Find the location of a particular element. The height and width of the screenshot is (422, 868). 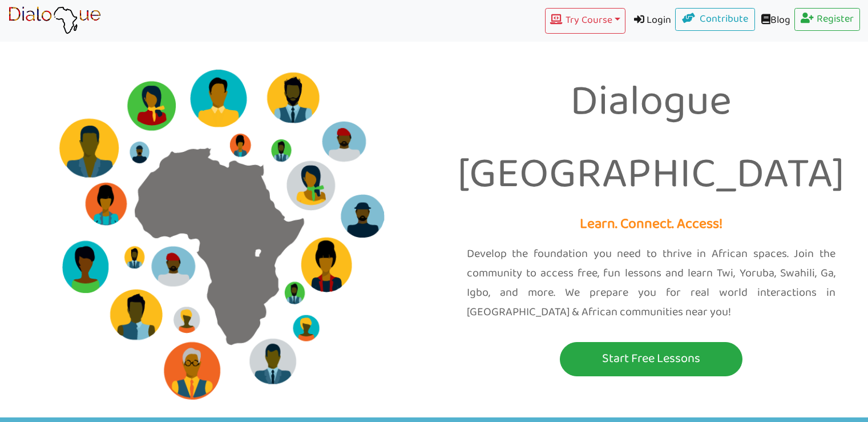

p: Start Free Lessons is located at coordinates (651, 359).